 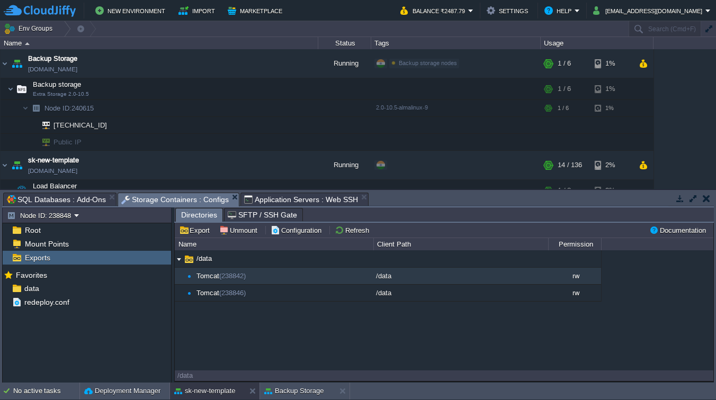 I want to click on button: Refresh, so click(x=353, y=230).